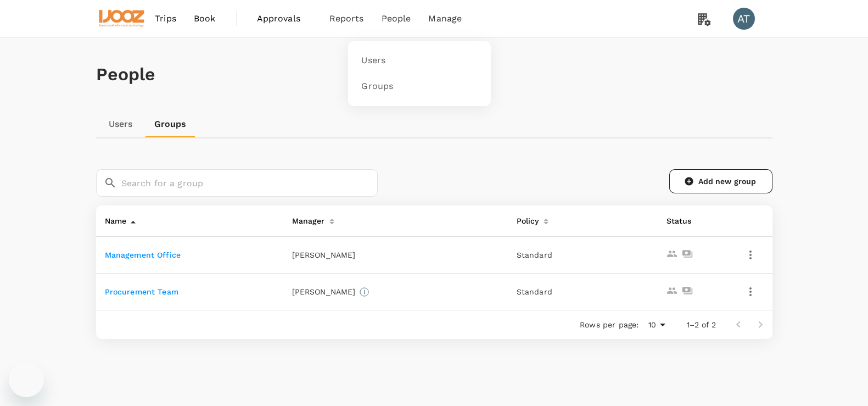  Describe the element at coordinates (445, 19) in the screenshot. I see `span: Manage` at that location.